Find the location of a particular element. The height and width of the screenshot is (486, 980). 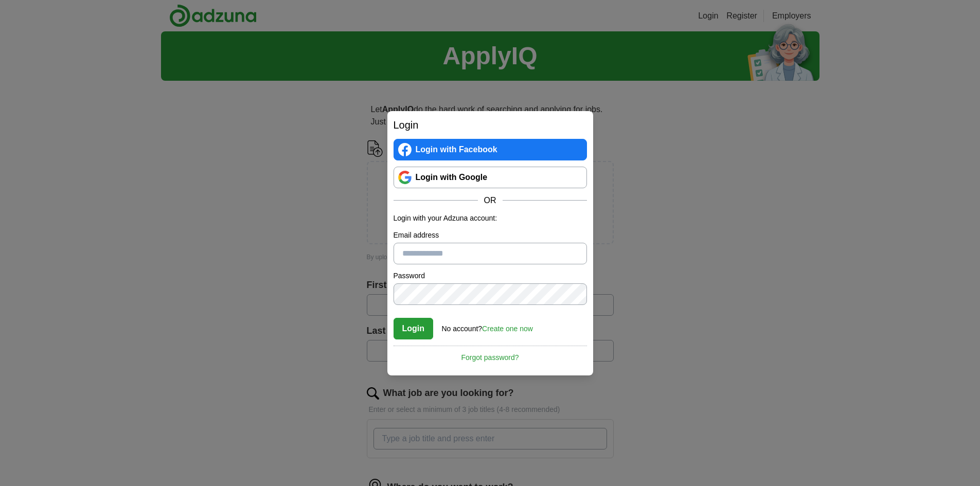

button: Login is located at coordinates (414, 329).